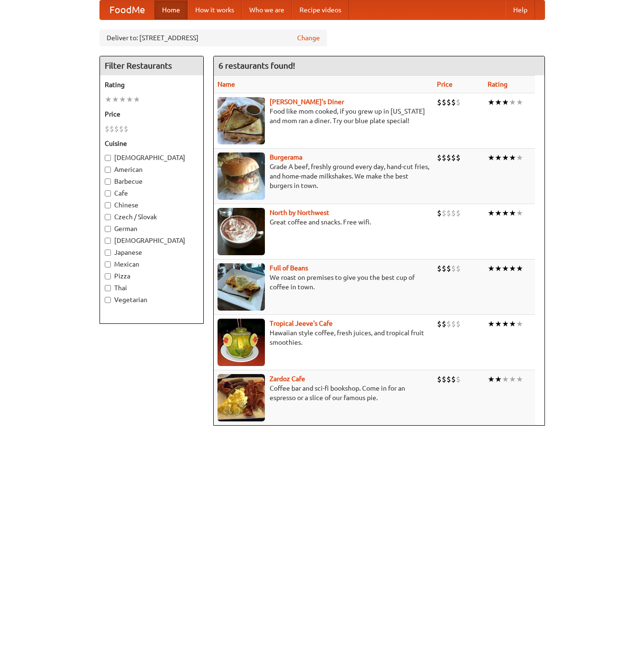 The height and width of the screenshot is (670, 644). Describe the element at coordinates (308, 38) in the screenshot. I see `a: Change` at that location.